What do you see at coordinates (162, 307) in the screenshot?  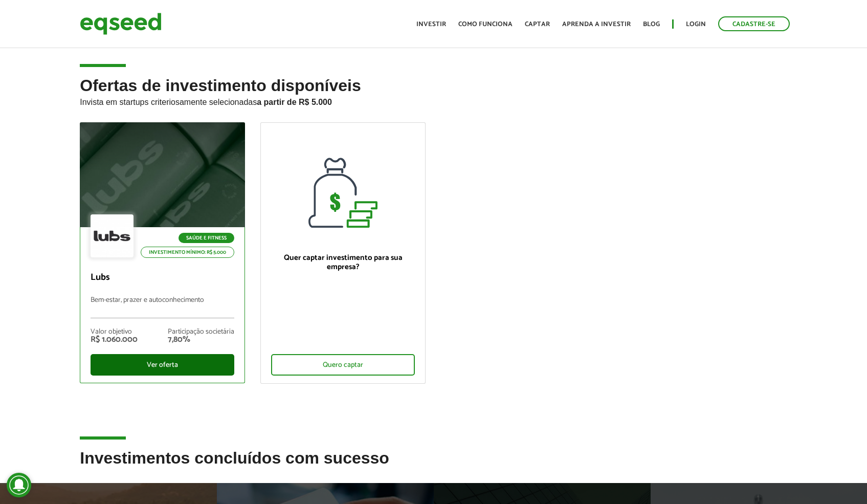 I see `p: Bem-estar, prazer e autoconhecimento` at bounding box center [162, 307].